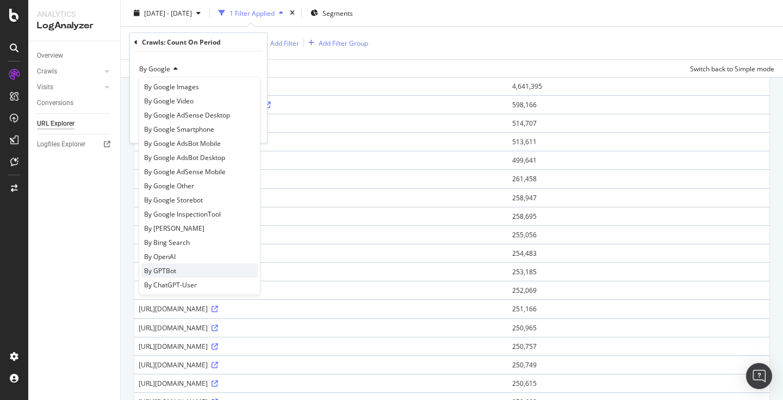 This screenshot has width=783, height=400. I want to click on div: Logfiles Explorer, so click(61, 144).